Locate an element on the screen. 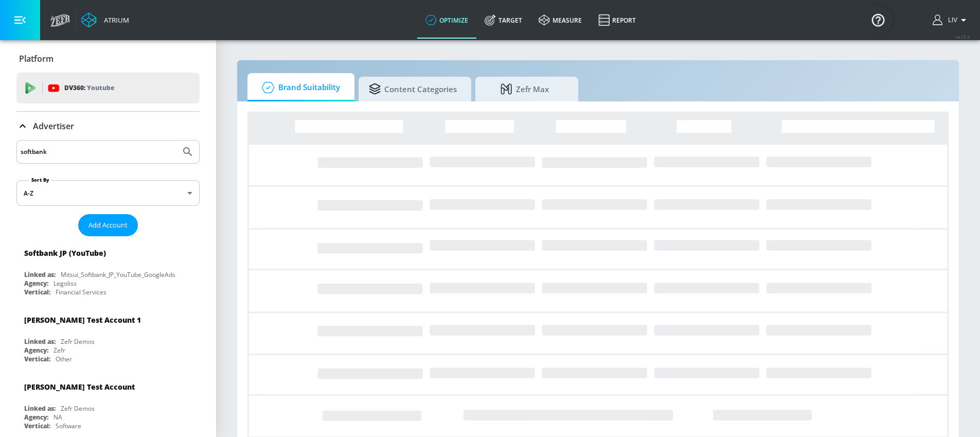 Image resolution: width=980 pixels, height=437 pixels. div: Atrium is located at coordinates (114, 20).